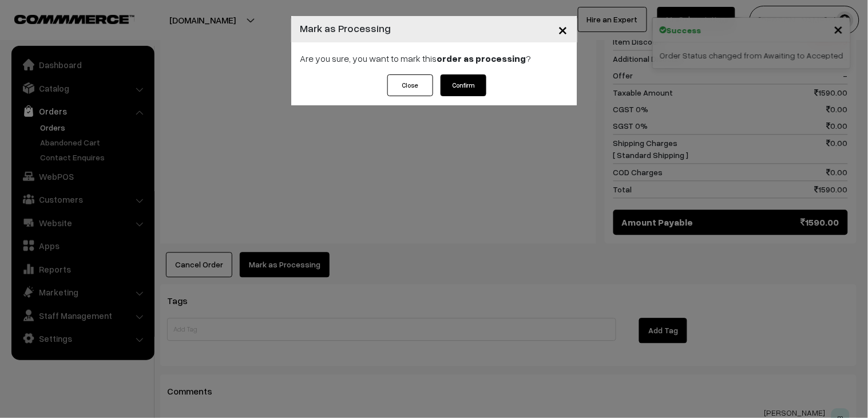 The width and height of the screenshot is (868, 418). What do you see at coordinates (482, 59) in the screenshot?
I see `strong: order as processing` at bounding box center [482, 59].